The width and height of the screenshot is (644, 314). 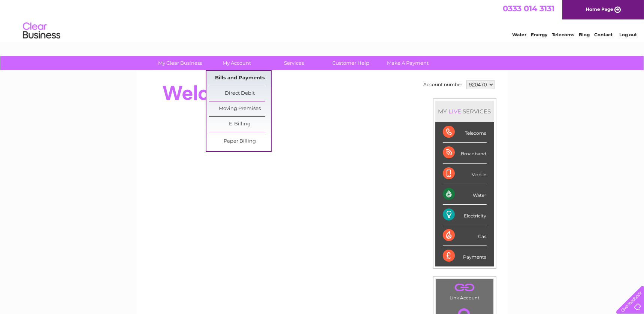 I want to click on a: Contact, so click(x=604, y=35).